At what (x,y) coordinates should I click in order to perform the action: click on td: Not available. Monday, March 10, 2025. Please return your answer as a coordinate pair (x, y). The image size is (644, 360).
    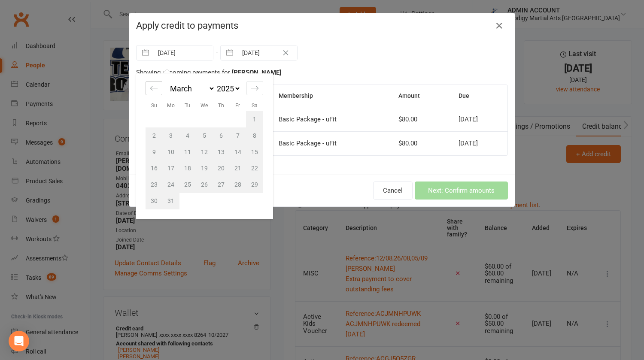
    Looking at the image, I should click on (171, 152).